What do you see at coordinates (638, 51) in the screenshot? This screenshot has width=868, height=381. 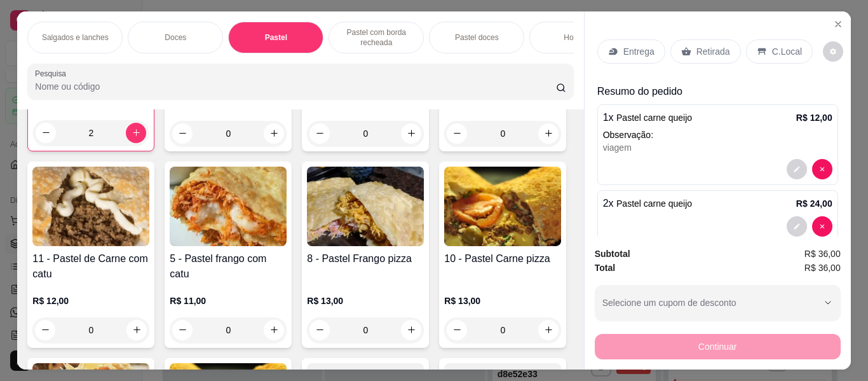 I see `p: Entrega` at bounding box center [638, 51].